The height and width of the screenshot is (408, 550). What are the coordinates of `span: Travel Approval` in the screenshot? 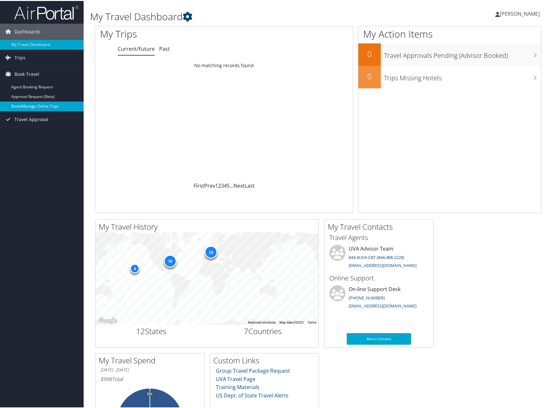 It's located at (31, 119).